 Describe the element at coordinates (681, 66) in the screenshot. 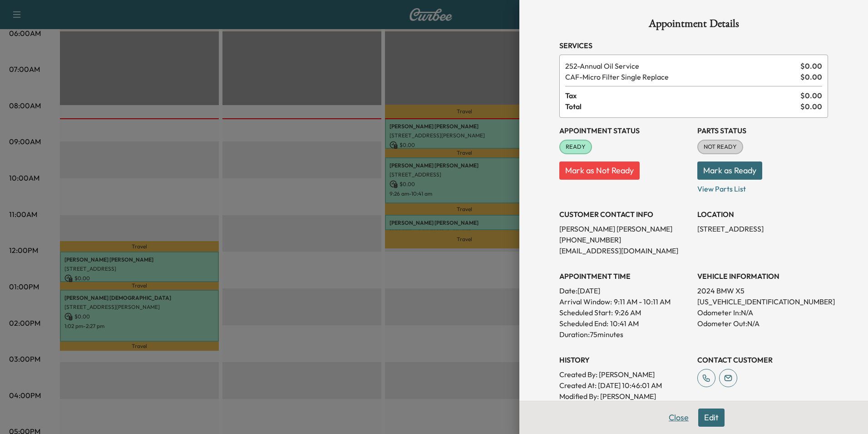

I see `span: Annual Oil Service` at that location.